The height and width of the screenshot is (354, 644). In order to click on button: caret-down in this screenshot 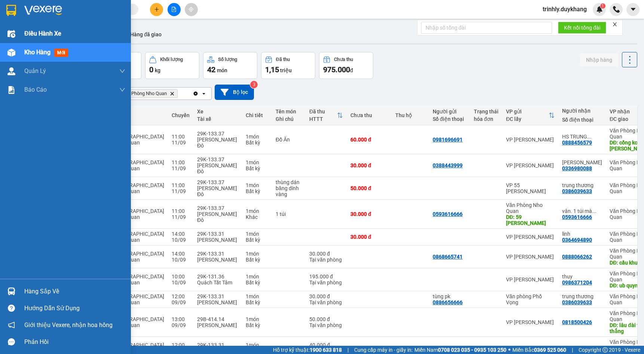, I will do `click(633, 9)`.